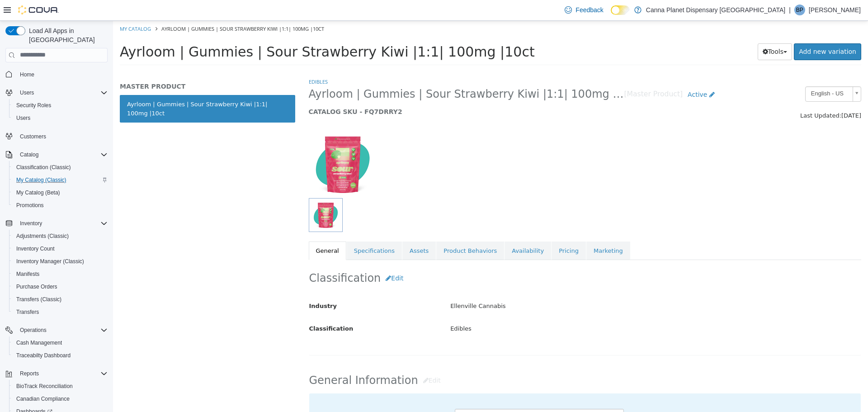  What do you see at coordinates (495, 230) in the screenshot?
I see `a: Marketing` at bounding box center [495, 230].